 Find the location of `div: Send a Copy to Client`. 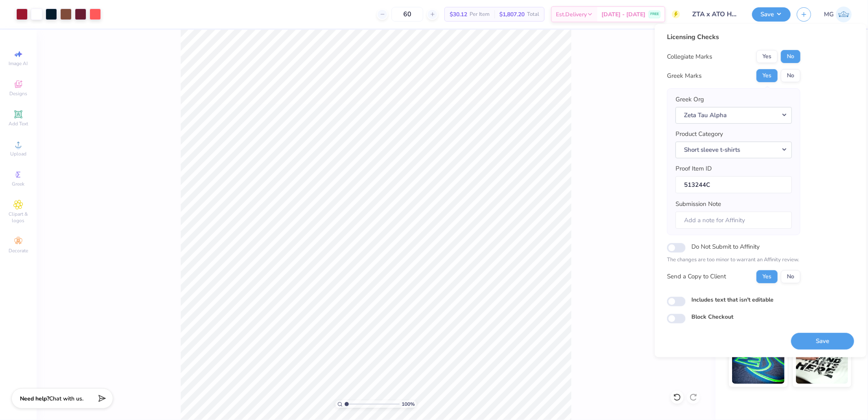

div: Send a Copy to Client is located at coordinates (696, 276).